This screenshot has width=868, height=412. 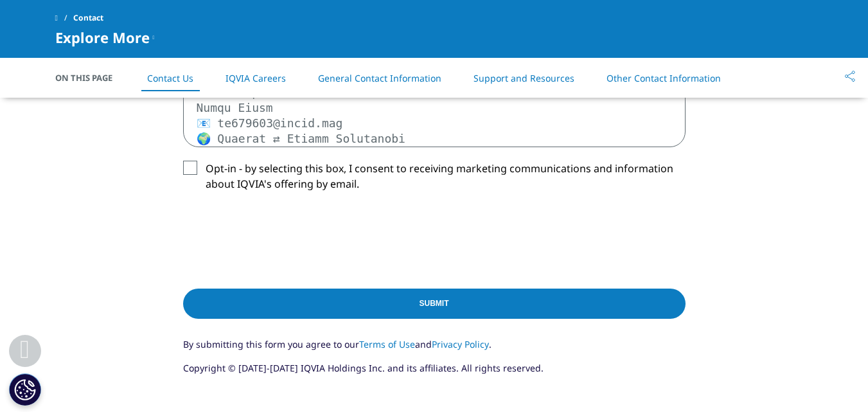 I want to click on input: Submit, so click(x=434, y=303).